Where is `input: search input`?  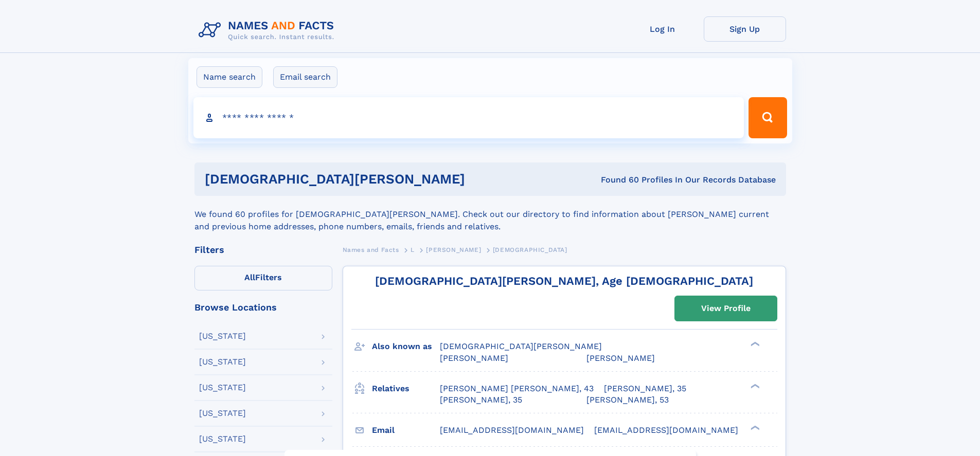 input: search input is located at coordinates (469, 118).